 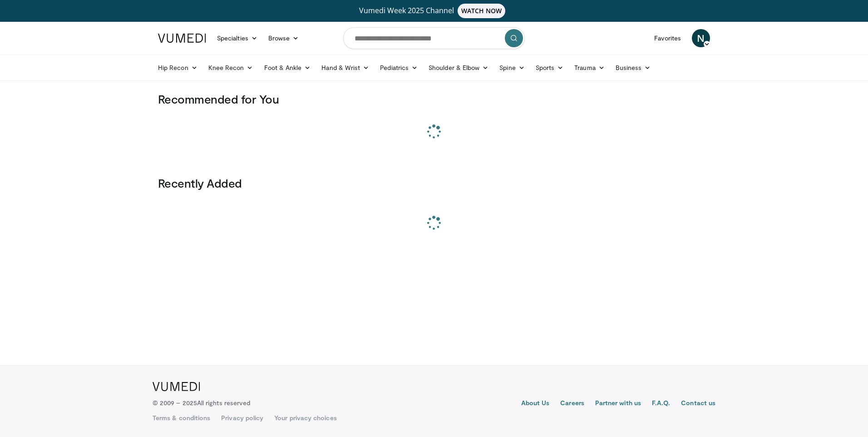 What do you see at coordinates (459, 67) in the screenshot?
I see `a: Shoulder & Elbow` at bounding box center [459, 67].